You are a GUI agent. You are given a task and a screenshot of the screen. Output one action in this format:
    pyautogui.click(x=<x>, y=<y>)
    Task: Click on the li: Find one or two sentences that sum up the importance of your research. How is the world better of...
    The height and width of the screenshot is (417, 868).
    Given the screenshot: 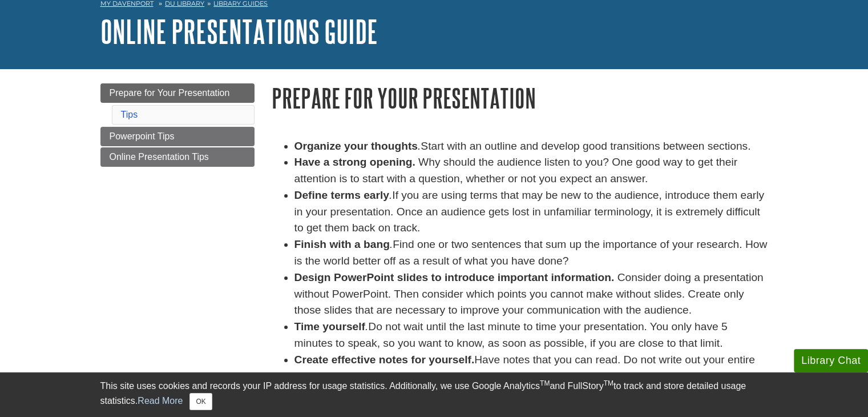 What is the action you would take?
    pyautogui.click(x=531, y=253)
    